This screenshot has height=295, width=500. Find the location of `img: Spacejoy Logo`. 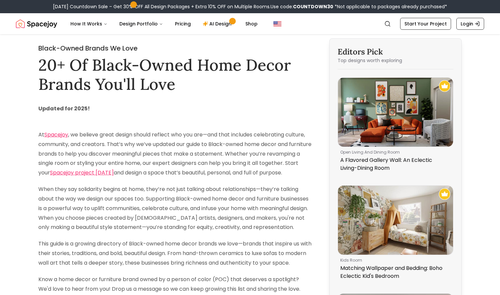

img: Spacejoy Logo is located at coordinates (36, 24).